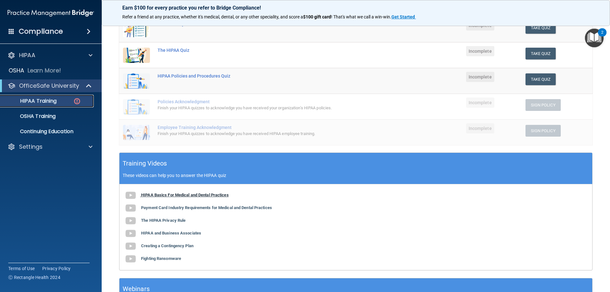 The image size is (610, 292). Describe the element at coordinates (171, 233) in the screenshot. I see `b: HIPAA and Business Associates` at that location.